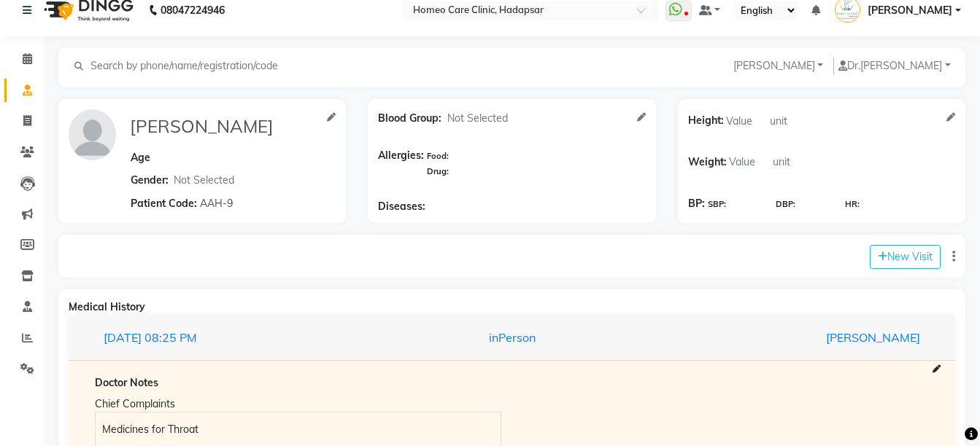 The image size is (980, 446). I want to click on span: Food:, so click(438, 156).